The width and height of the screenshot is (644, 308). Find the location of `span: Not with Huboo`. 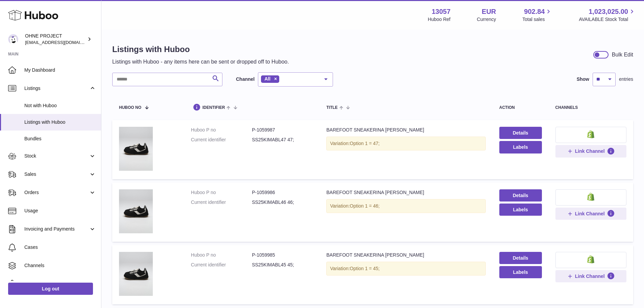

span: Not with Huboo is located at coordinates (60, 106).